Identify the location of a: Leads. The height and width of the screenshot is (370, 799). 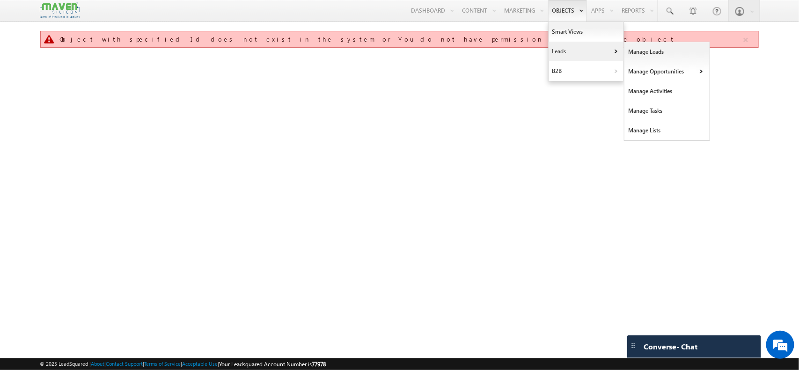
(586, 51).